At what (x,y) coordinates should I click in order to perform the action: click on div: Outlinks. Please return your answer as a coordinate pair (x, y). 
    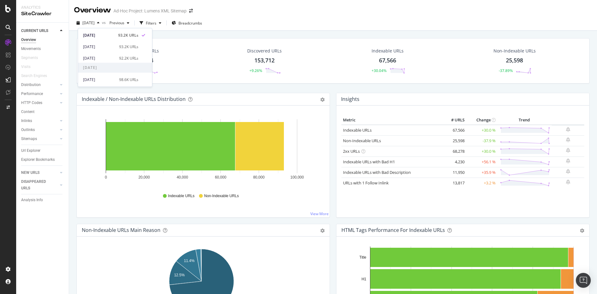
    Looking at the image, I should click on (28, 130).